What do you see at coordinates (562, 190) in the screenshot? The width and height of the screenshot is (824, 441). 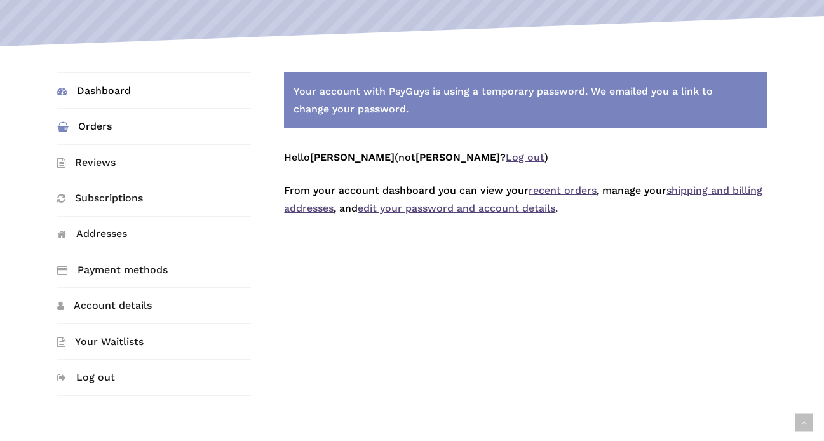 I see `a: recent orders` at bounding box center [562, 190].